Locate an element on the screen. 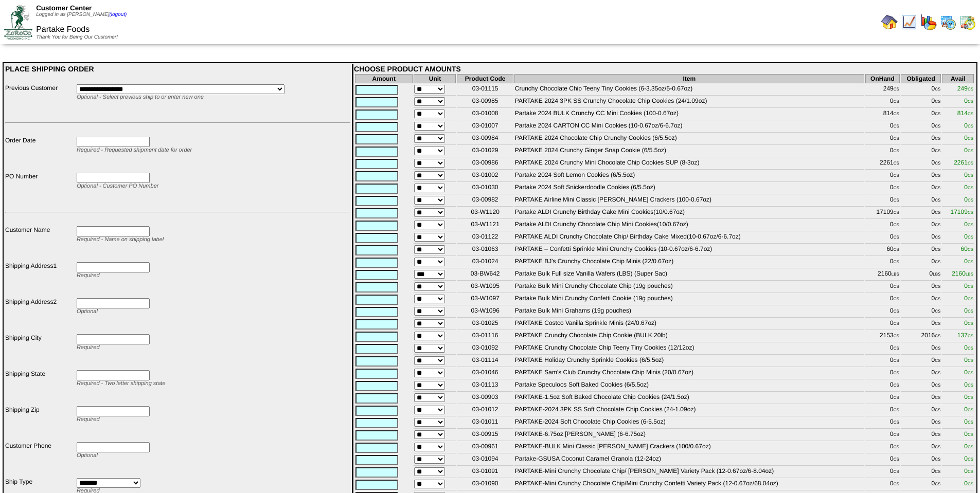  span: Optional - Select previous ship to or enter new one is located at coordinates (140, 97).